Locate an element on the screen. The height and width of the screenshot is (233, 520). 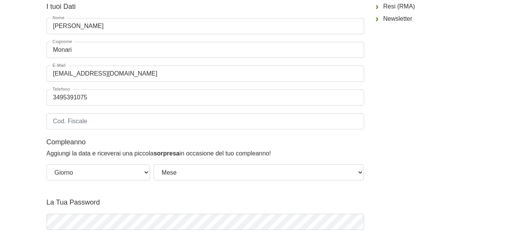
input: Telefono is located at coordinates (205, 98).